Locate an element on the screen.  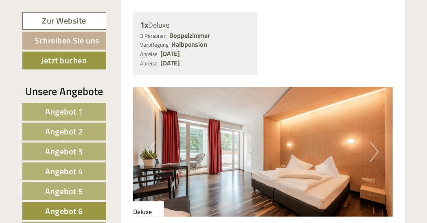
small: Verpflegung: is located at coordinates (155, 45).